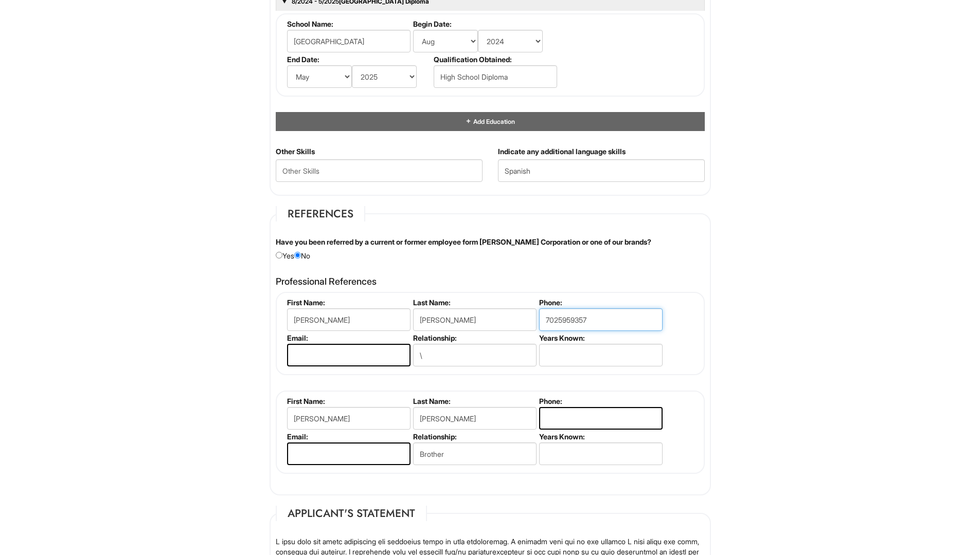  I want to click on span: Add Education, so click(493, 121).